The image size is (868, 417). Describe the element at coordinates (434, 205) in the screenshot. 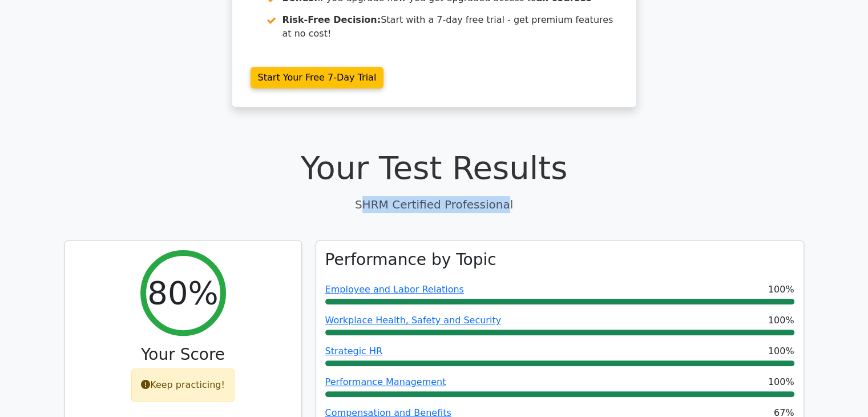

I see `p: SHRM Certified Professional` at that location.